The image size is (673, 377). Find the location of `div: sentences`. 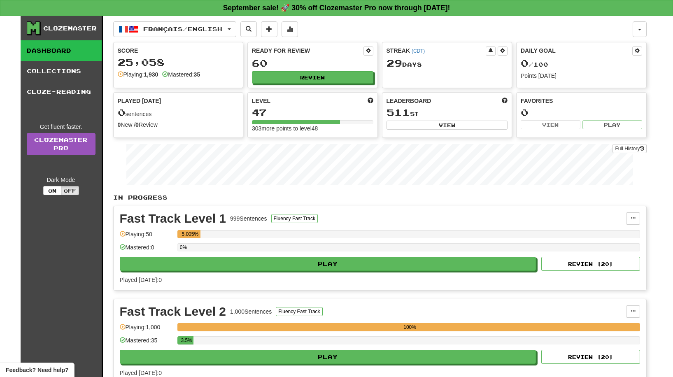

div: sentences is located at coordinates (178, 113).